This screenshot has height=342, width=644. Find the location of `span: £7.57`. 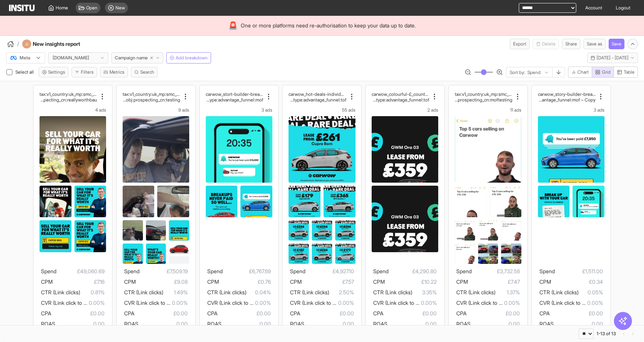

span: £7.57 is located at coordinates (327, 282).